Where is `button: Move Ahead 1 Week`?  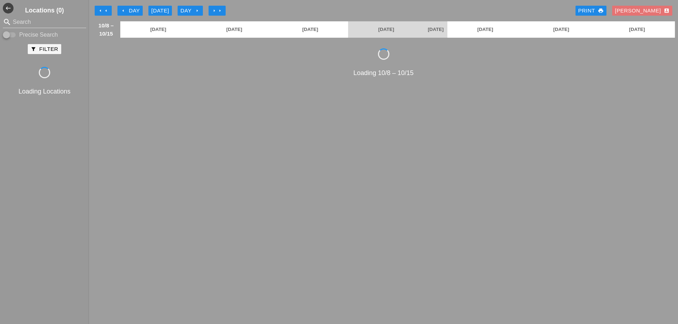 button: Move Ahead 1 Week is located at coordinates (217, 11).